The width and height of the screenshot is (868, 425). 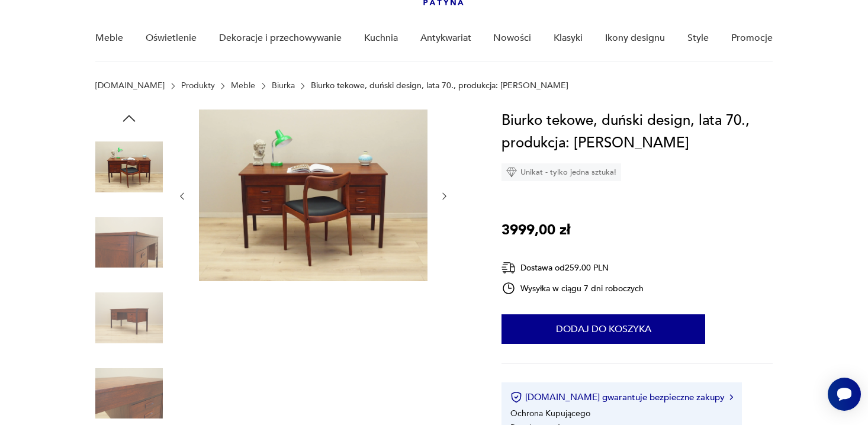 I want to click on a: Produkty, so click(x=198, y=86).